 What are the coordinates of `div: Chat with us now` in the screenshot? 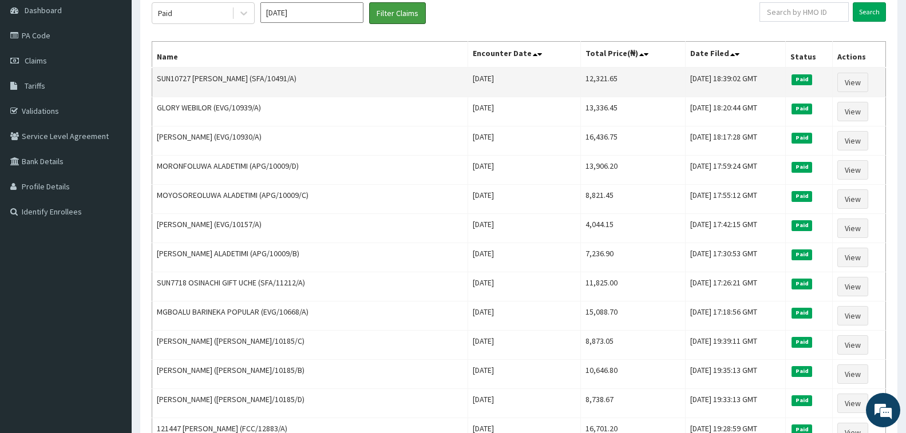 It's located at (126, 72).